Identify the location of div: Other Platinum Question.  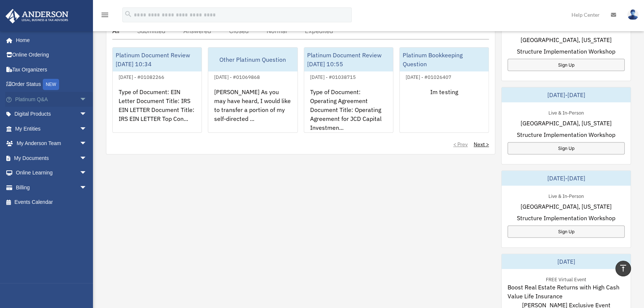
(252, 60).